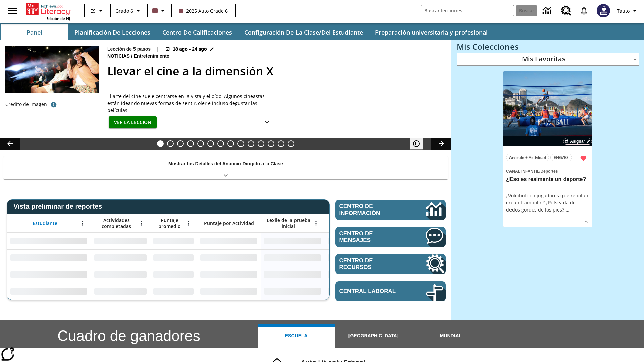 This screenshot has height=362, width=644. Describe the element at coordinates (226, 168) in the screenshot. I see `div: Mostrar los Detalles del Anuncio Dirigido a la Clase` at that location.